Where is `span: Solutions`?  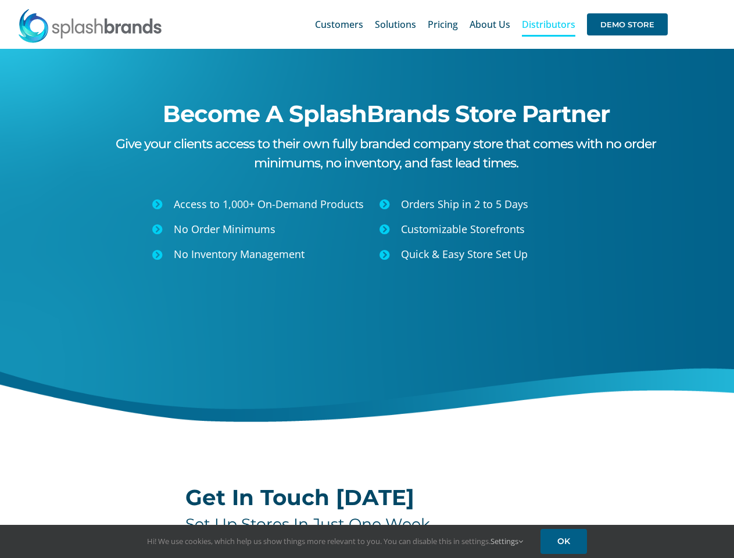
span: Solutions is located at coordinates (395, 24).